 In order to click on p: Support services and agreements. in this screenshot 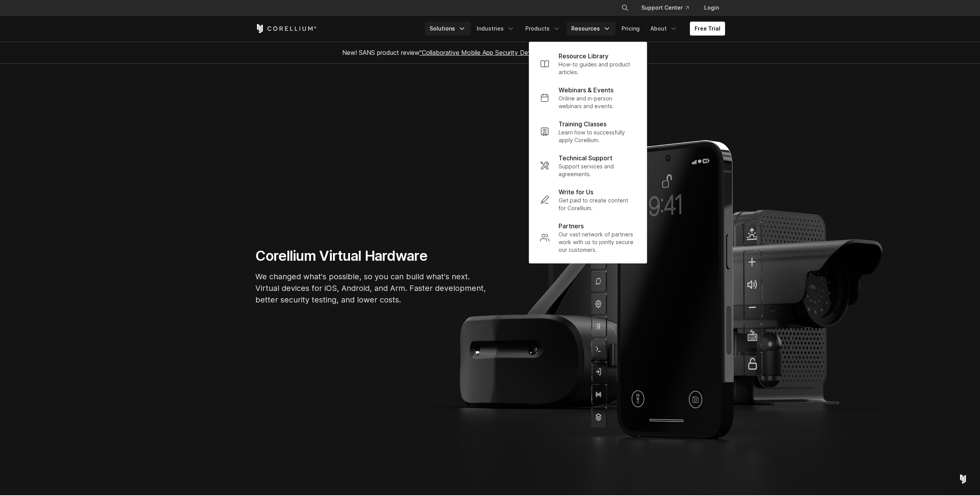, I will do `click(597, 171)`.